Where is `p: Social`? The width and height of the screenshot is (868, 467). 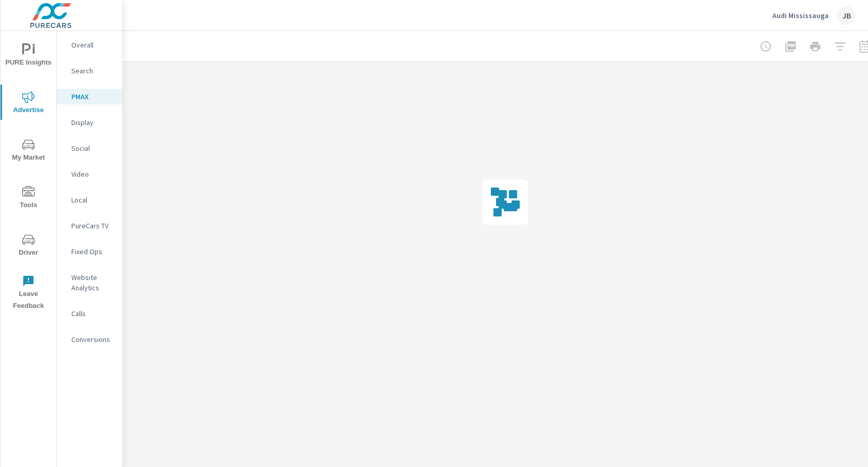
p: Social is located at coordinates (93, 148).